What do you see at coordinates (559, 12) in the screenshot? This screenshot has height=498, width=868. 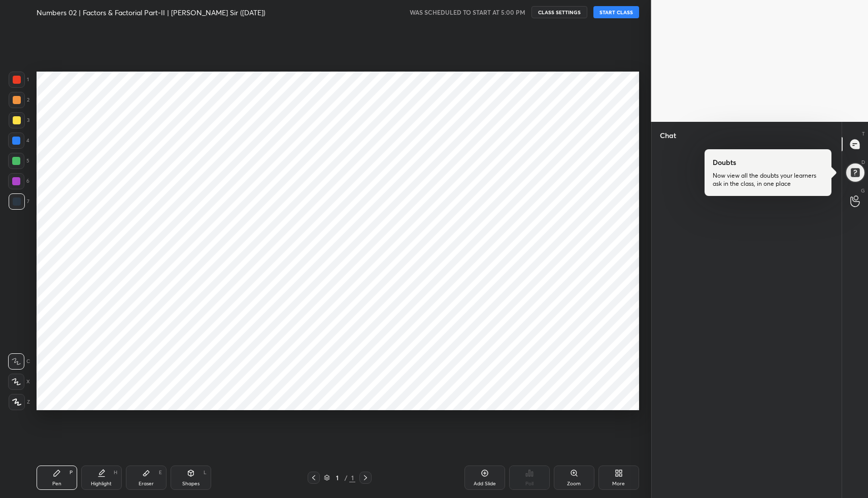 I see `button: CLASS SETTINGS` at bounding box center [559, 12].